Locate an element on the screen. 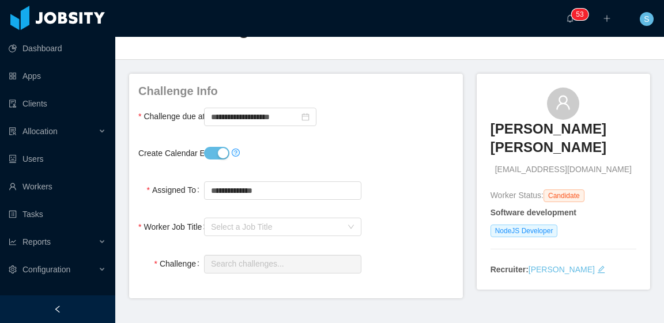 The image size is (664, 323). i: icon: plus is located at coordinates (607, 18).